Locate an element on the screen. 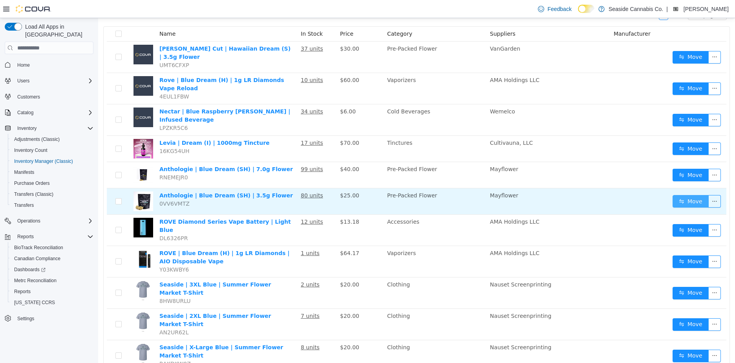  button: Inventory Manager (Classic) is located at coordinates (52, 161).